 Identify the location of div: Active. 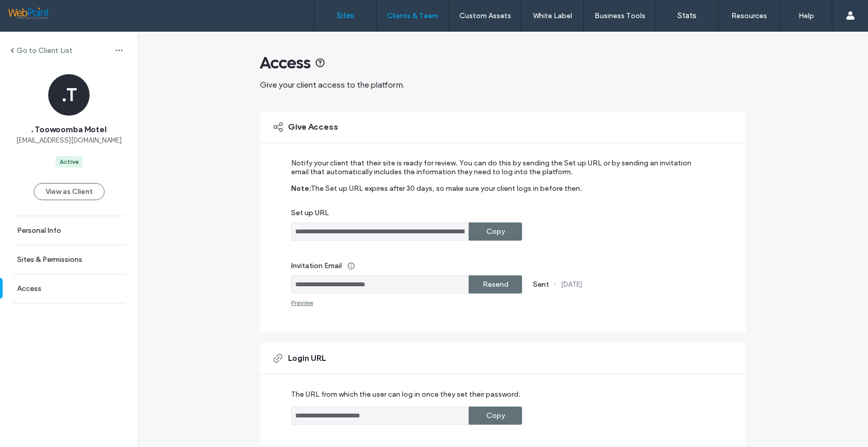
(69, 161).